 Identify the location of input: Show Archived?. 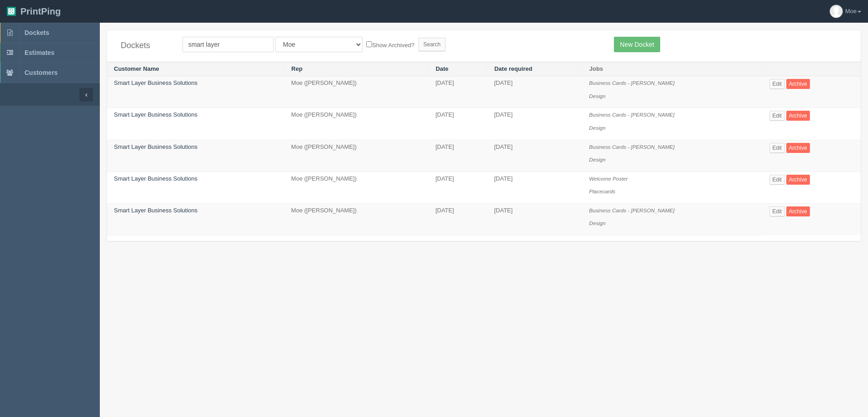
(369, 44).